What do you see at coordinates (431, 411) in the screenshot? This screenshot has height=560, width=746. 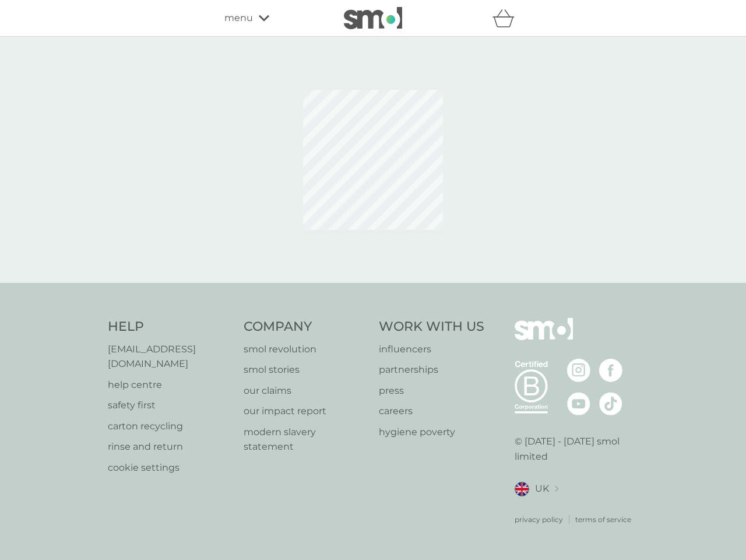 I see `a: careers` at bounding box center [431, 411].